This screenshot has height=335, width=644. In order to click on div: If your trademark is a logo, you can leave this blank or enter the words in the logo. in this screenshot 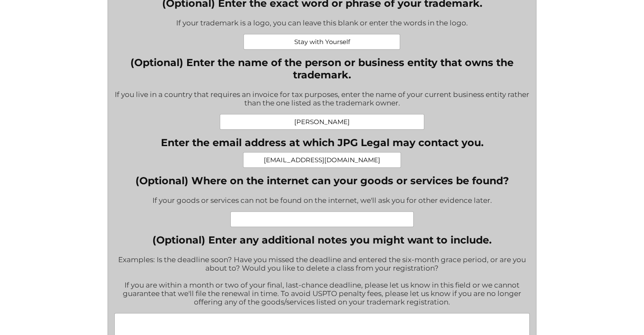, I will do `click(322, 23)`.